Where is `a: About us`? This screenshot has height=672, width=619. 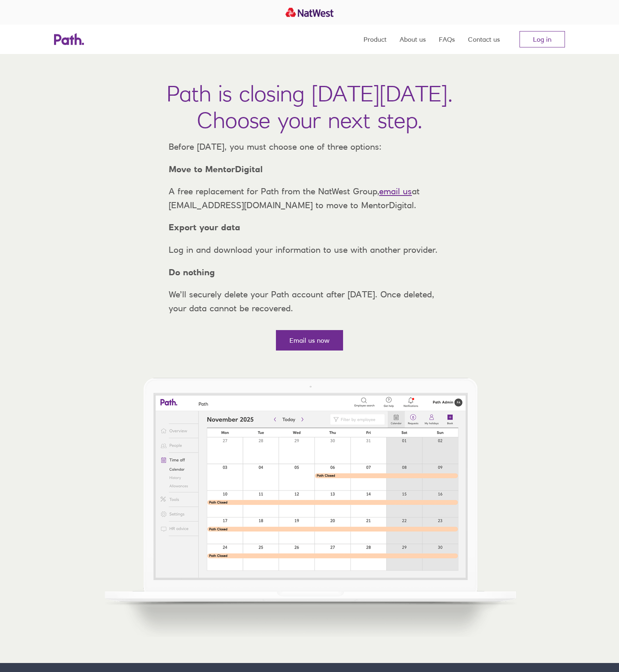
a: About us is located at coordinates (413, 40).